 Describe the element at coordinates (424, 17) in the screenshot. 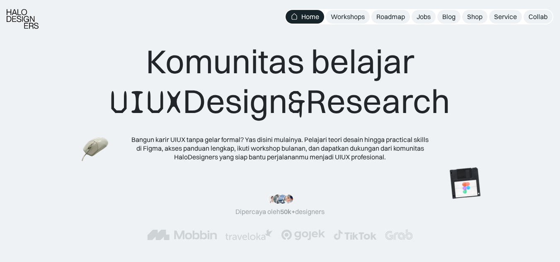

I see `div: Jobs` at that location.